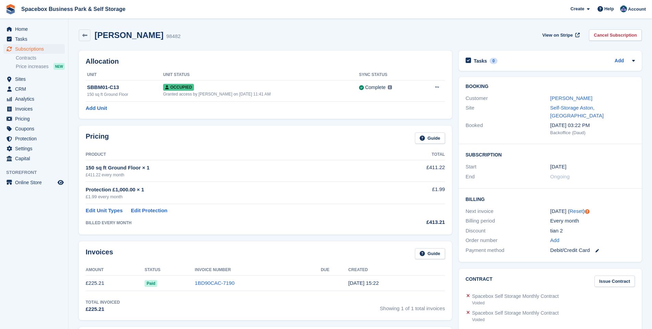 This screenshot has height=329, width=652. What do you see at coordinates (40, 58) in the screenshot?
I see `a: Contracts` at bounding box center [40, 58].